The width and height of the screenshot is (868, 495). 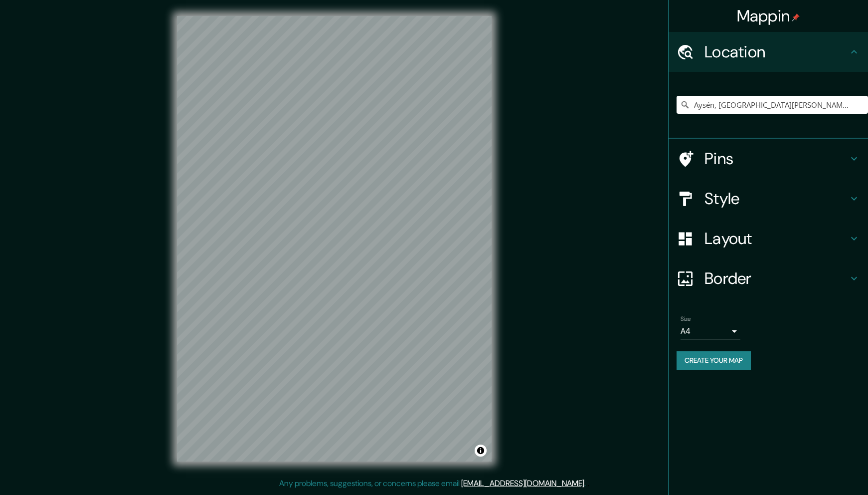 I want to click on label: Size, so click(x=686, y=318).